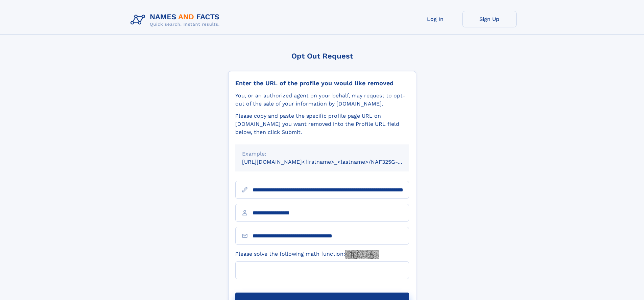  I want to click on a: Log In, so click(435, 19).